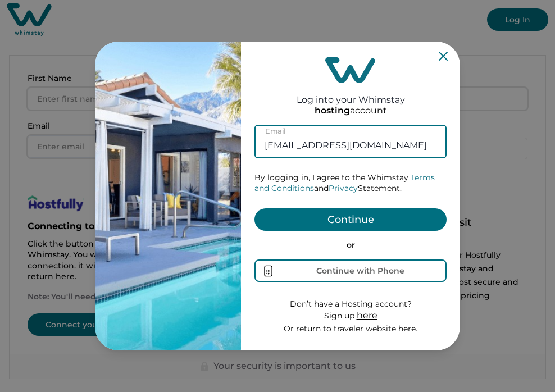 This screenshot has height=392, width=555. Describe the element at coordinates (360, 271) in the screenshot. I see `div: Continue with Phone` at that location.